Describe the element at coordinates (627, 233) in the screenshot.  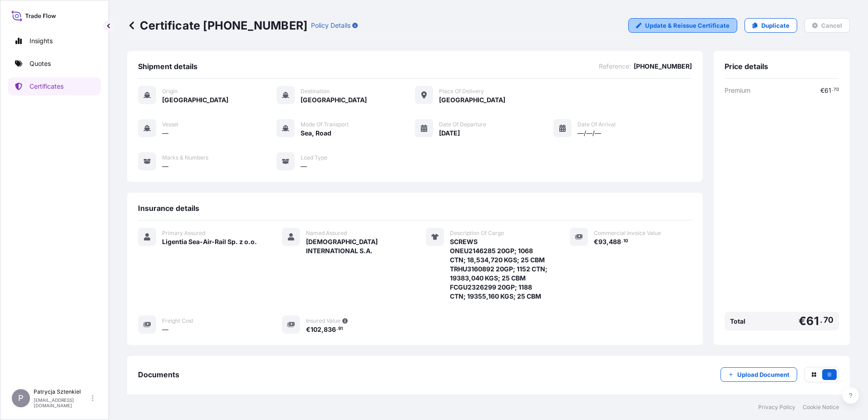
I see `span: Commercial Invoice Value` at that location.